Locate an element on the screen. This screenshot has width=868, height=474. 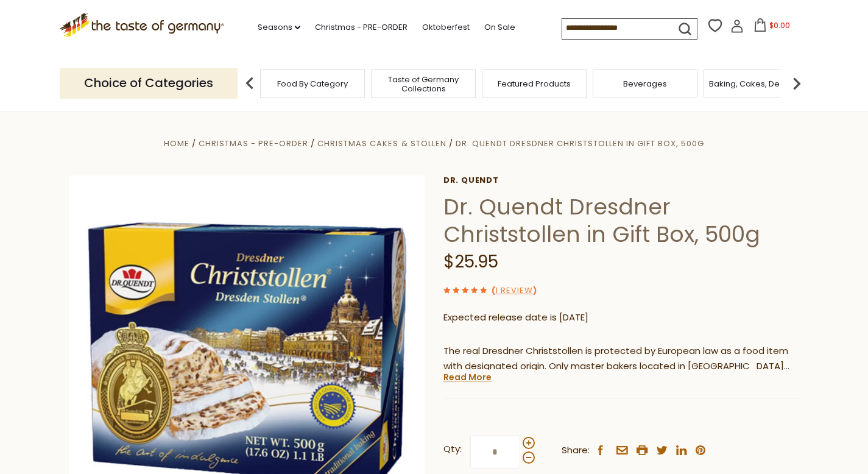
span: Share: is located at coordinates (576, 450).